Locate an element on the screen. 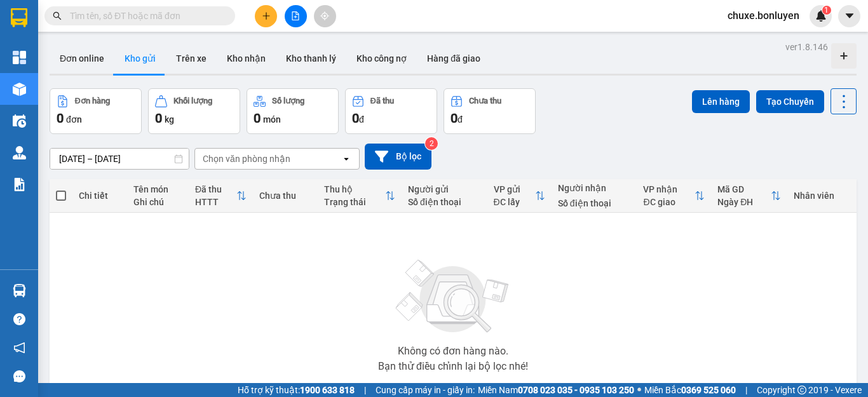  button: Hàng đã giao is located at coordinates (454, 59).